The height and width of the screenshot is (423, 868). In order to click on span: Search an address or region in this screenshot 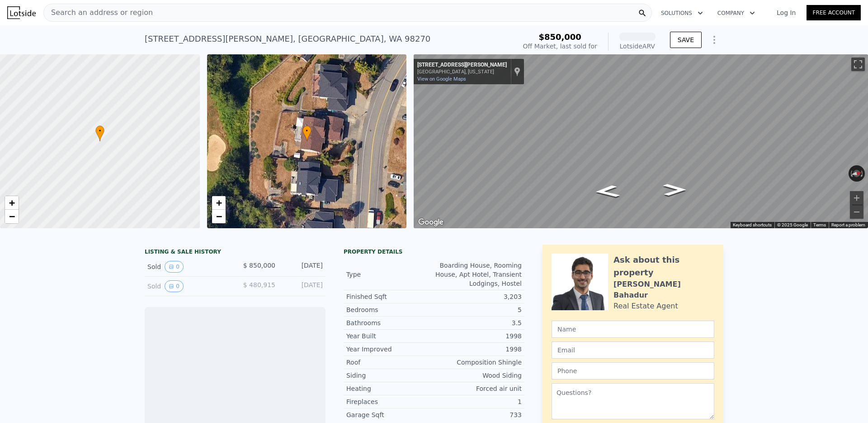, I will do `click(98, 13)`.